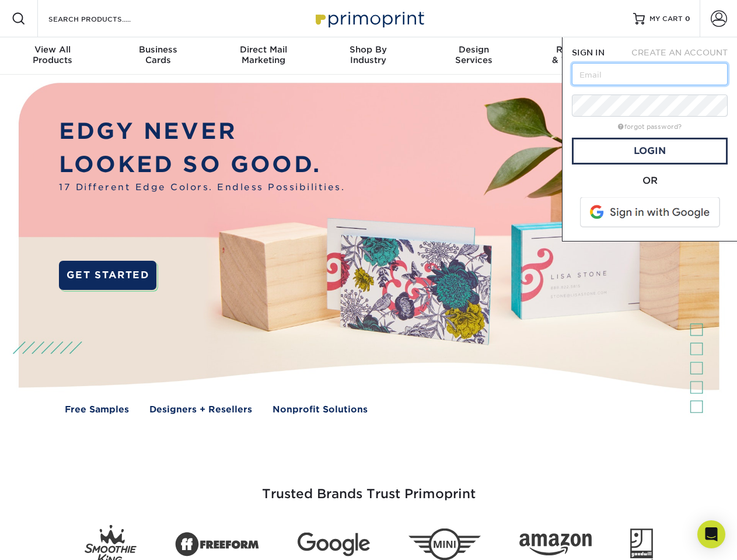 The height and width of the screenshot is (560, 737). What do you see at coordinates (107, 275) in the screenshot?
I see `a: GET STARTED` at bounding box center [107, 275].